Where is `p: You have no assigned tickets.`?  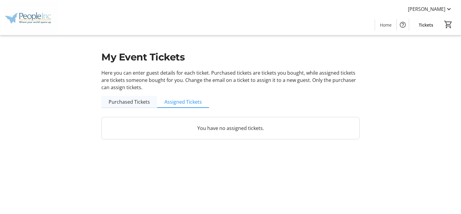 p: You have no assigned tickets. is located at coordinates (231, 128).